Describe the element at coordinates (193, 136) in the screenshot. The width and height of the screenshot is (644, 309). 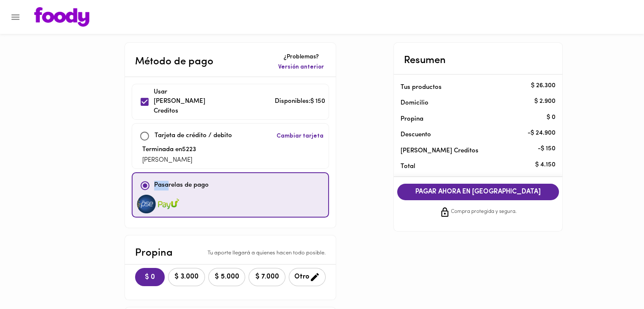
I see `p: Tarjeta de crédito / debito` at that location.